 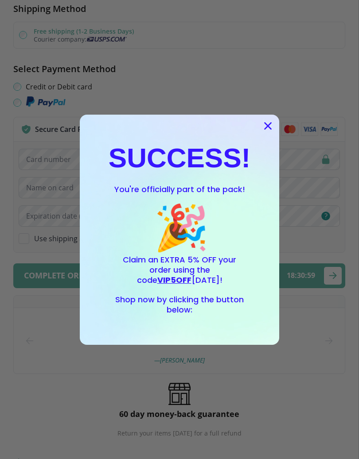 I want to click on span: Shop now by clicking the button below:, so click(x=179, y=305).